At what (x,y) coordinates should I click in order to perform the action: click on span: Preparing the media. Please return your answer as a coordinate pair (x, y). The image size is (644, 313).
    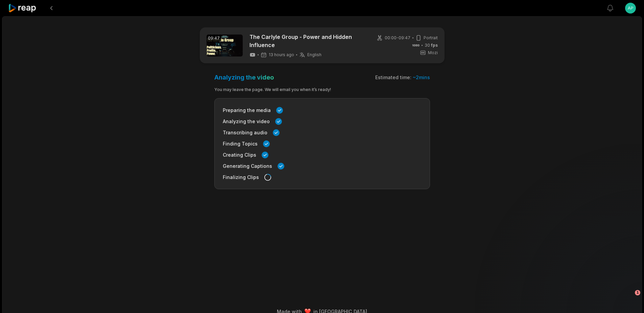
    Looking at the image, I should click on (247, 110).